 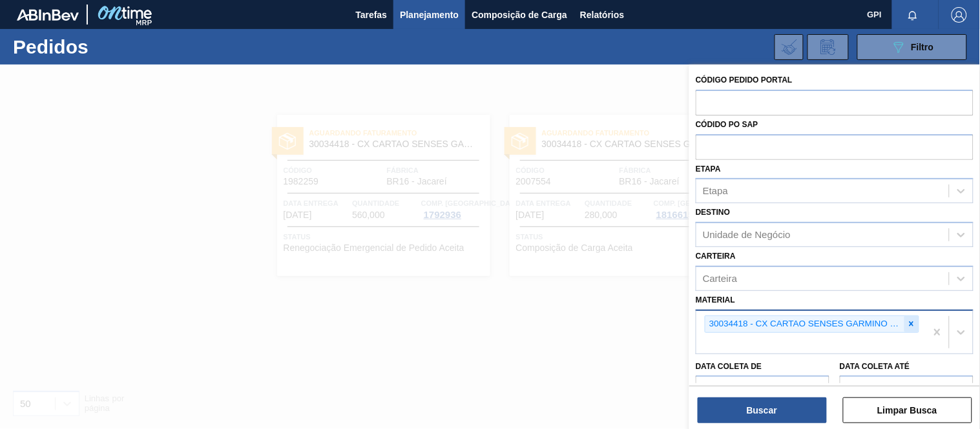 I want to click on label: Código Pedido Portal, so click(x=744, y=80).